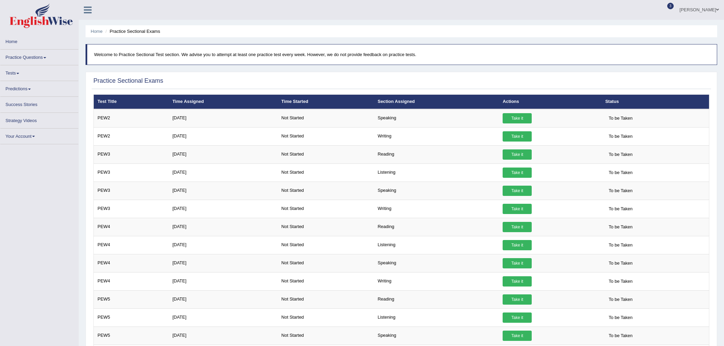 Image resolution: width=724 pixels, height=346 pixels. I want to click on th: Time Started, so click(325, 102).